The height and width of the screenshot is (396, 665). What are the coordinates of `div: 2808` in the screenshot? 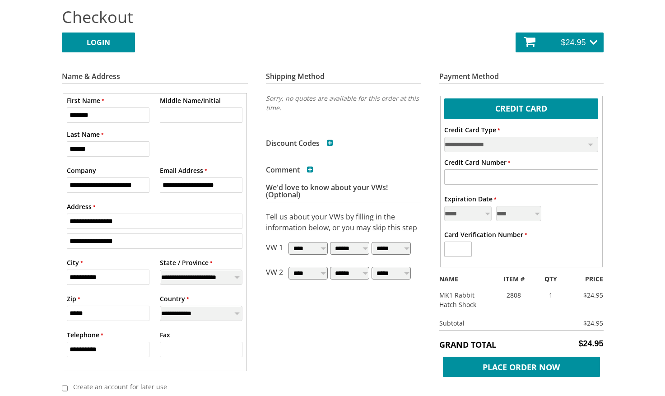 It's located at (513, 295).